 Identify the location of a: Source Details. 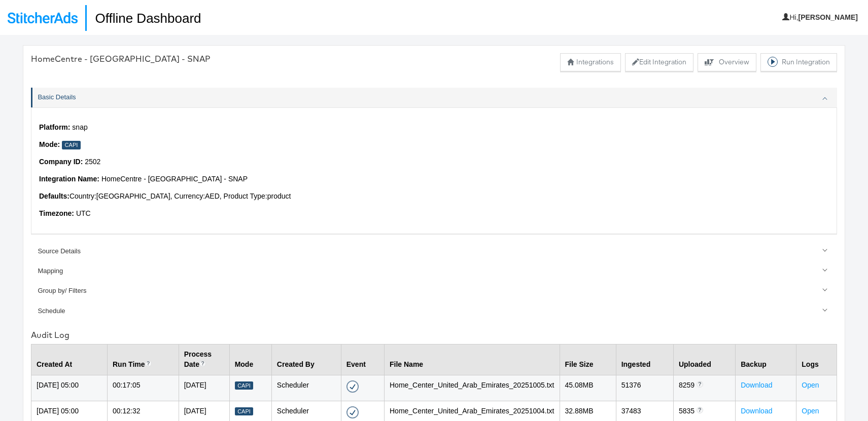
(434, 251).